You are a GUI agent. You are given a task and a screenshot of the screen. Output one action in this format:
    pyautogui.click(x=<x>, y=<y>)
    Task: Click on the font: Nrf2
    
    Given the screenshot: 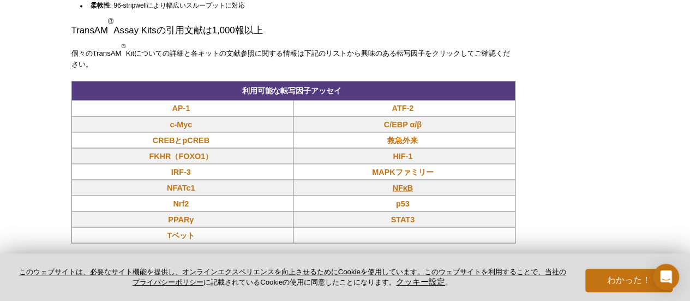 What is the action you would take?
    pyautogui.click(x=181, y=203)
    